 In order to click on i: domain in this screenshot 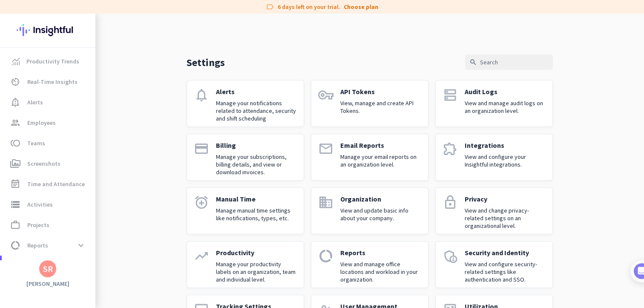, I will do `click(326, 203)`.